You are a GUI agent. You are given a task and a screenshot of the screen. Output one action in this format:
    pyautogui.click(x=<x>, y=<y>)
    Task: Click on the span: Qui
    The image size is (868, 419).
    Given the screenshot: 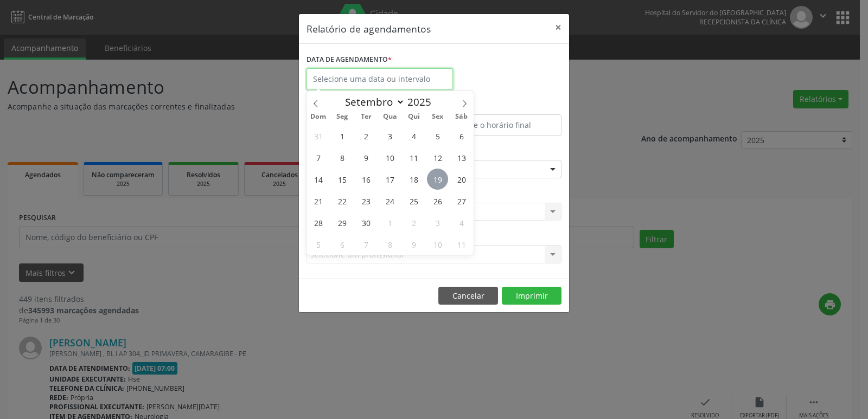 What is the action you would take?
    pyautogui.click(x=414, y=117)
    